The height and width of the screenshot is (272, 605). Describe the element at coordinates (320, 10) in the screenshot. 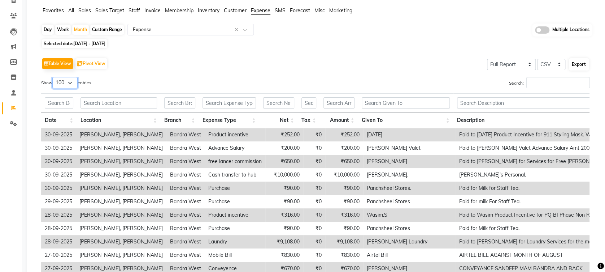

I see `span: Misc` at that location.